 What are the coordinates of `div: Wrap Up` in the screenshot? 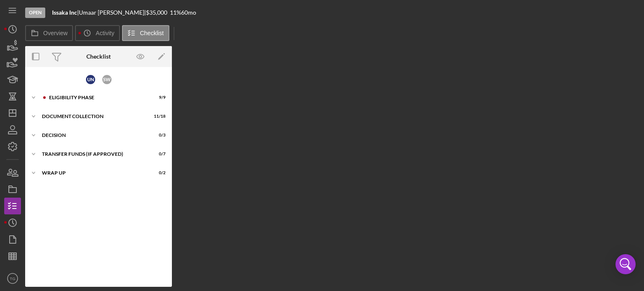 It's located at (93, 173).